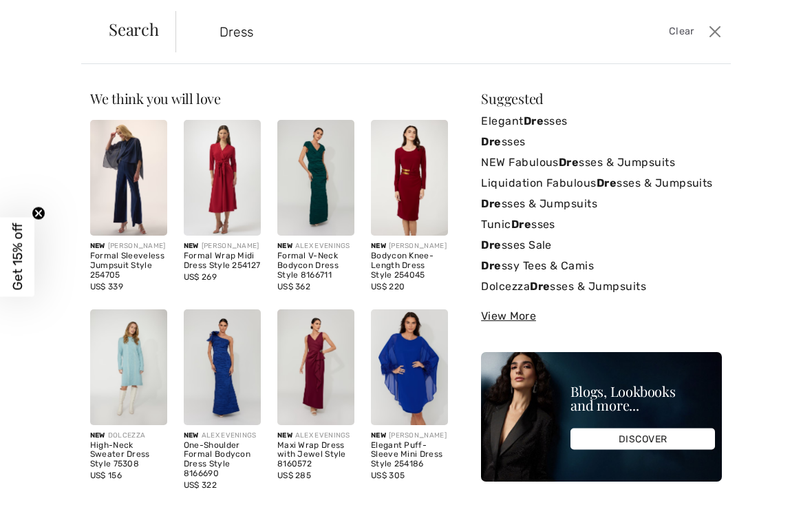 This screenshot has width=812, height=514. I want to click on a: Dresses & Jumpsuits, so click(602, 204).